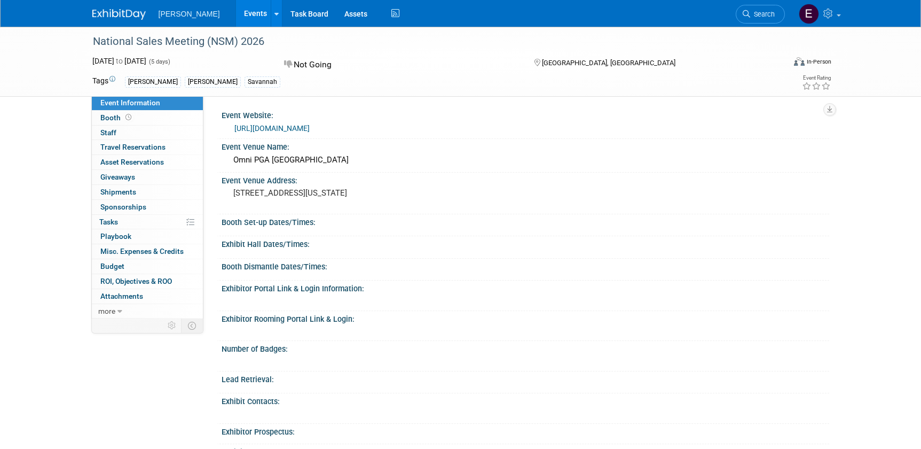 The image size is (921, 449). I want to click on span: Booth, so click(117, 117).